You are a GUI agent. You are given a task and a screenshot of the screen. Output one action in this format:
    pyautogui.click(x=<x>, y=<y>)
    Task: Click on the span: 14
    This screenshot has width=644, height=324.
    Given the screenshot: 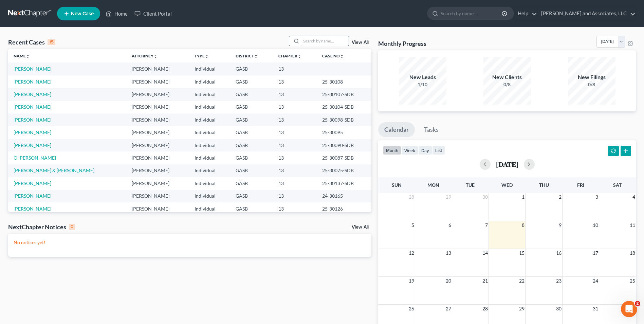 What is the action you would take?
    pyautogui.click(x=485, y=253)
    